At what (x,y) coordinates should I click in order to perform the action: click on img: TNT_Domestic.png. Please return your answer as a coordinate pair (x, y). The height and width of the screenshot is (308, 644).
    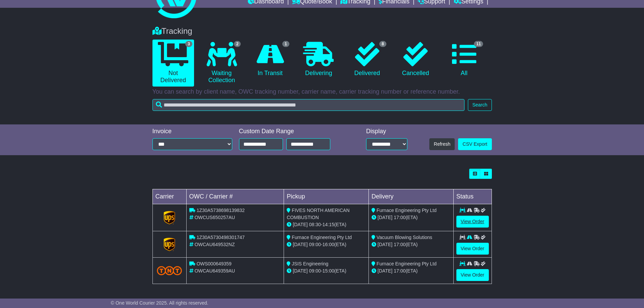
    Looking at the image, I should click on (169, 271).